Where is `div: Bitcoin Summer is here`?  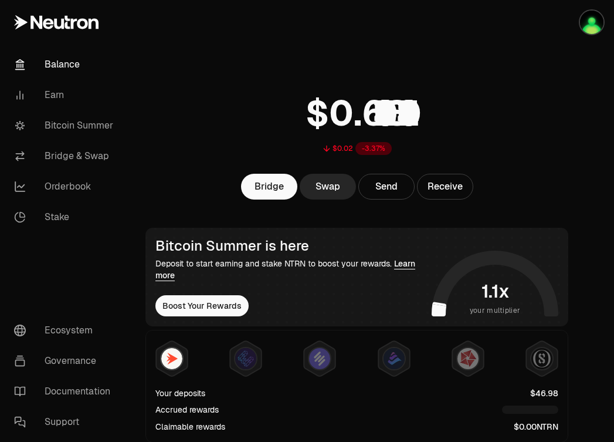 div: Bitcoin Summer is here is located at coordinates (291, 246).